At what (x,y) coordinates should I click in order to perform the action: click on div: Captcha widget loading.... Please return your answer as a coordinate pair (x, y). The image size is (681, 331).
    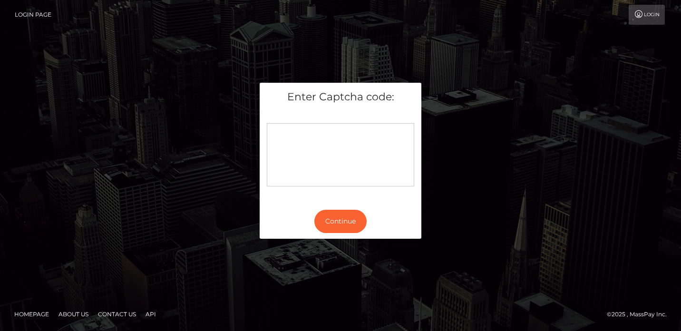
    Looking at the image, I should click on (340, 155).